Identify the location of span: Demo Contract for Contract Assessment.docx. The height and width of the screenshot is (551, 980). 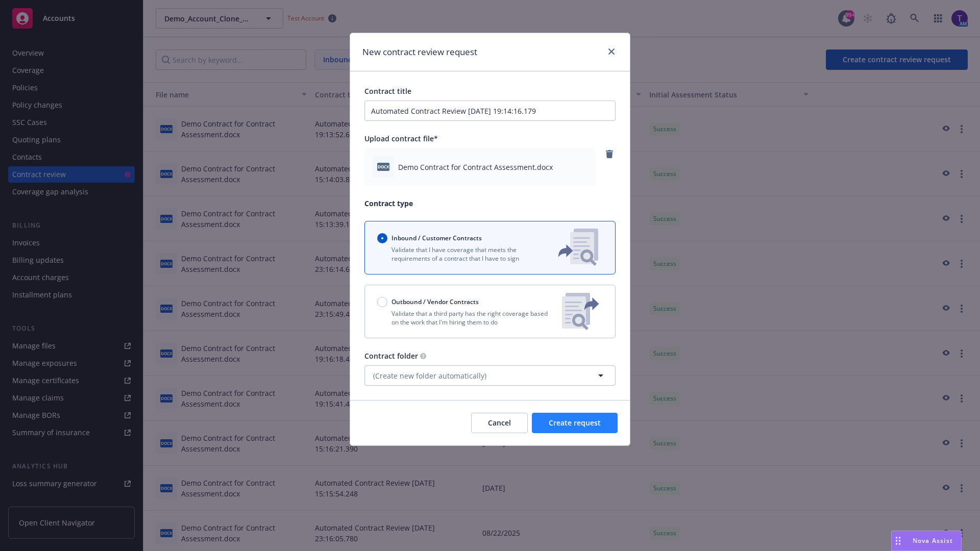
(475, 167).